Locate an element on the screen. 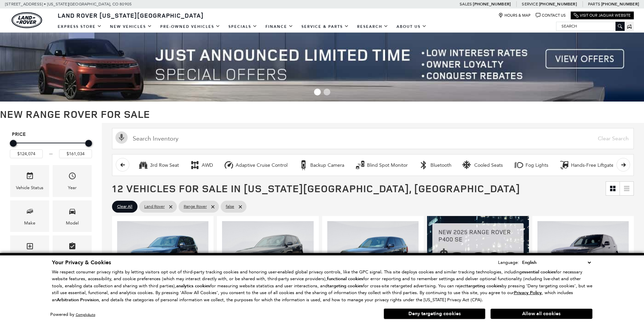 The height and width of the screenshot is (324, 644). div: Make is located at coordinates (30, 223).